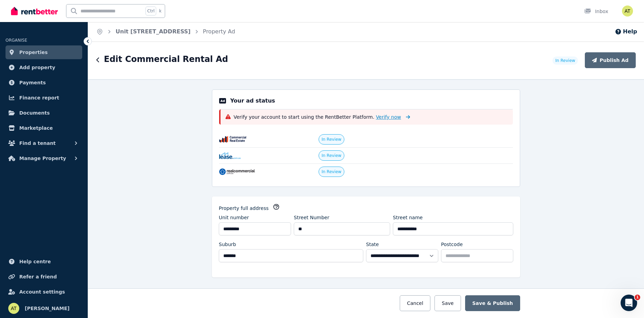 The image size is (644, 318). What do you see at coordinates (32, 83) in the screenshot?
I see `span: Payments` at bounding box center [32, 83].